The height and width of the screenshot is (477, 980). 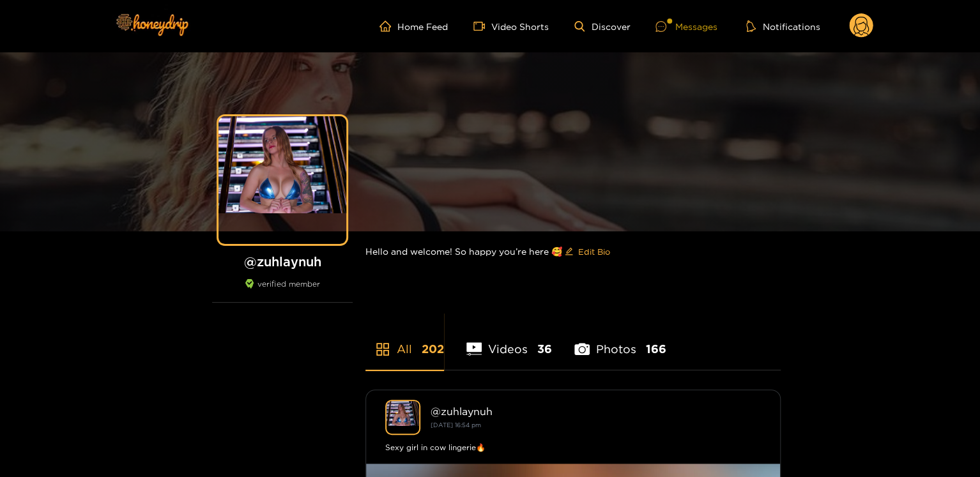 What do you see at coordinates (544, 349) in the screenshot?
I see `span: 36` at bounding box center [544, 349].